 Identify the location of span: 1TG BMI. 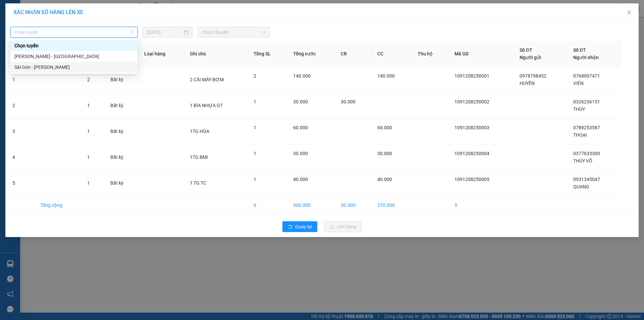
(199, 157).